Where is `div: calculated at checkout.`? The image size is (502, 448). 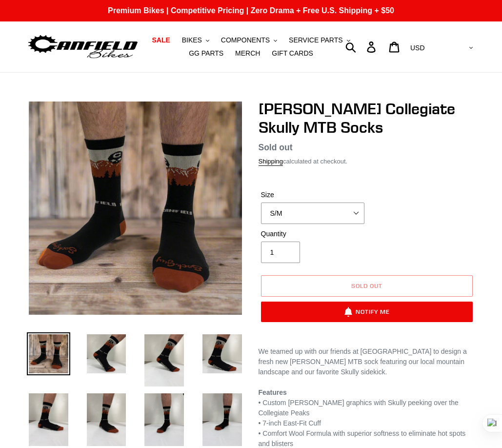
div: calculated at checkout. is located at coordinates (367, 161).